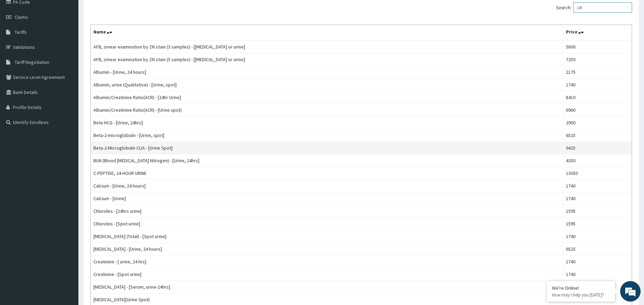 Image resolution: width=644 pixels, height=305 pixels. Describe the element at coordinates (598, 72) in the screenshot. I see `td: 2175` at that location.